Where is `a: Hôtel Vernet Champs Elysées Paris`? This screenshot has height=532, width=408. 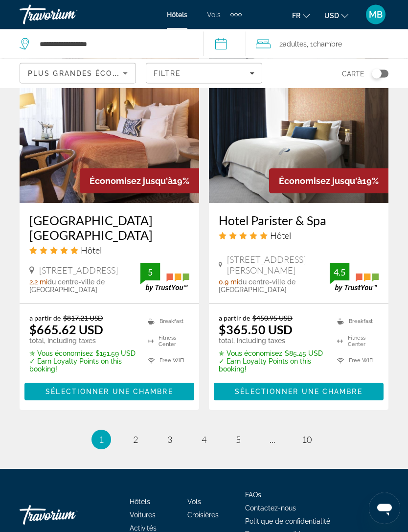 a: Hôtel Vernet Champs Elysées Paris is located at coordinates (109, 125).